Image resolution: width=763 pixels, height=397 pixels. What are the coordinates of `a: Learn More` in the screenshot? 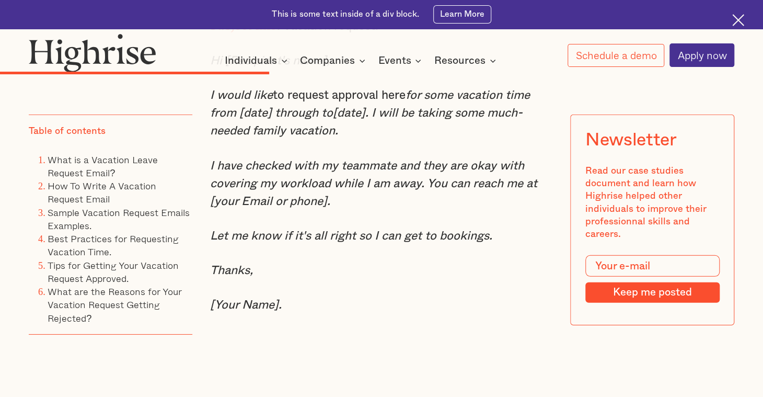 It's located at (462, 14).